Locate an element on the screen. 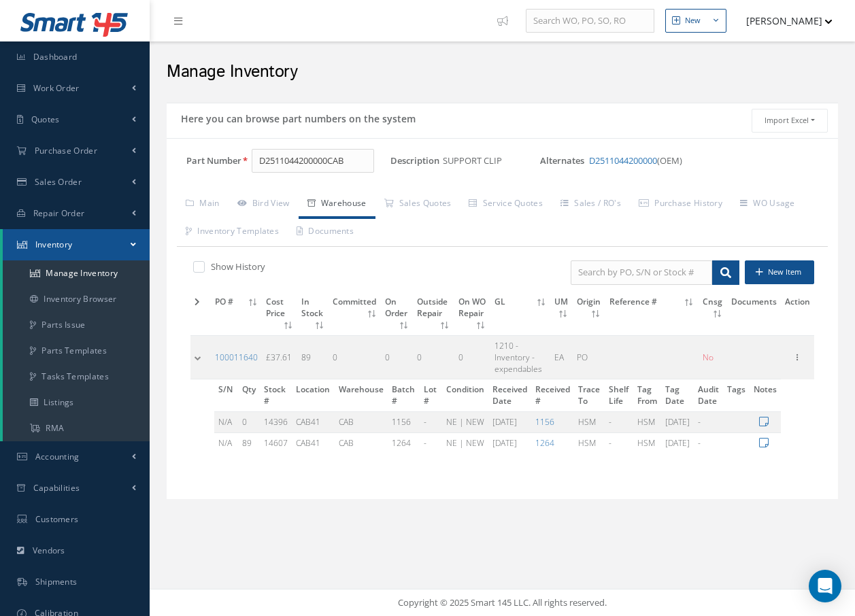  label: Description is located at coordinates (415, 161).